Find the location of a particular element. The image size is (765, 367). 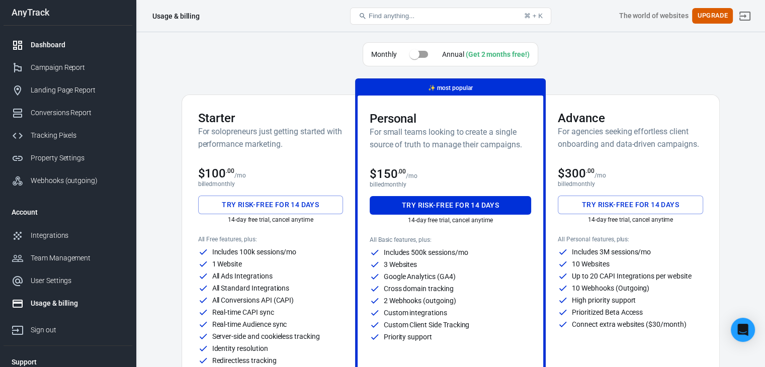

p: 1 Website is located at coordinates (227, 264).